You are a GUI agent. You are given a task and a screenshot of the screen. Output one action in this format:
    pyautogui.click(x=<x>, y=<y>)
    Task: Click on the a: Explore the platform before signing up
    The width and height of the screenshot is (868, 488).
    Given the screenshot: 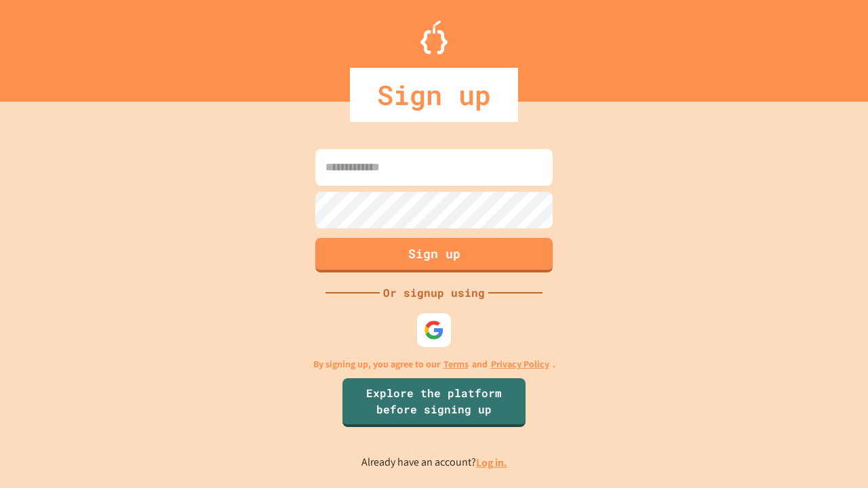 What is the action you would take?
    pyautogui.click(x=434, y=403)
    